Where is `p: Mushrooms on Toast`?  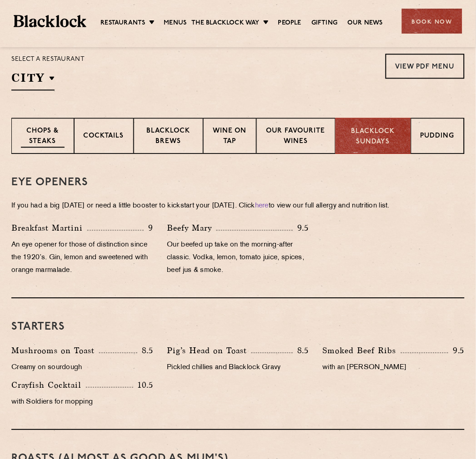
p: Mushrooms on Toast is located at coordinates (55, 351).